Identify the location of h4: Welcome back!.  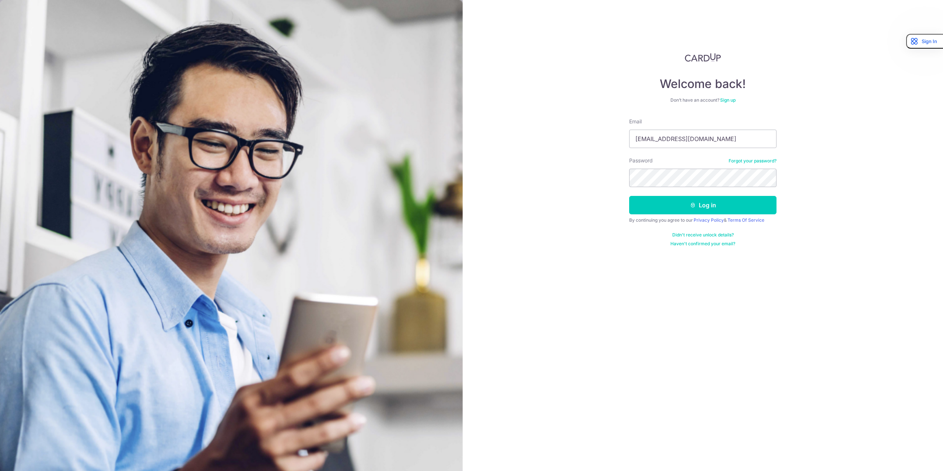
(703, 84).